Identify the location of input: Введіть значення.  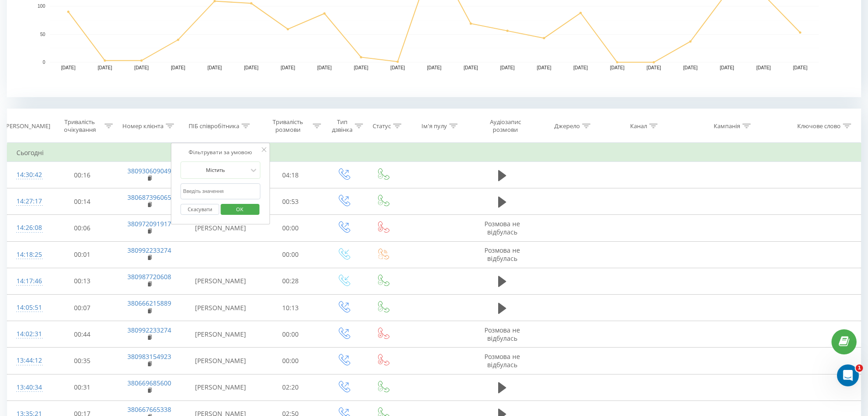
(221, 191).